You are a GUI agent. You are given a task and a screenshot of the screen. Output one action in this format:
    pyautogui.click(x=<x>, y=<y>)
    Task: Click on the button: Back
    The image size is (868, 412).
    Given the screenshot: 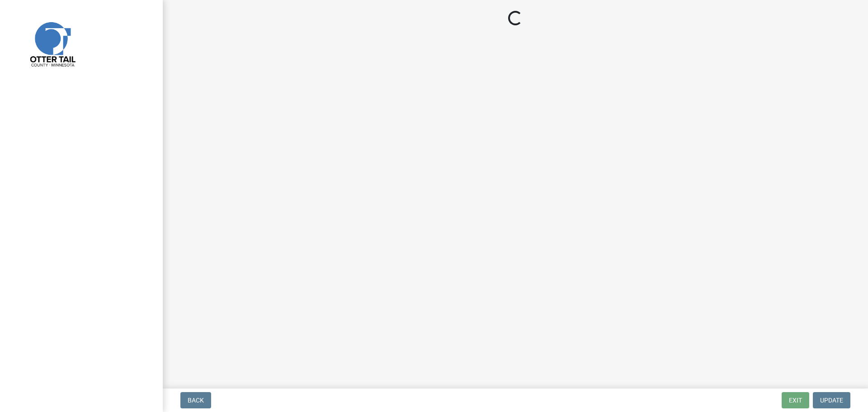 What is the action you would take?
    pyautogui.click(x=196, y=400)
    